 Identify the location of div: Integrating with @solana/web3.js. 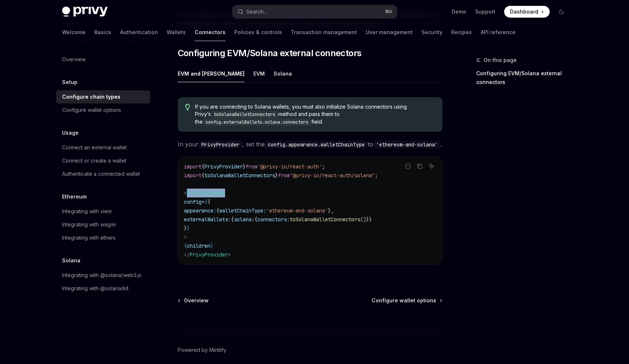
(102, 275).